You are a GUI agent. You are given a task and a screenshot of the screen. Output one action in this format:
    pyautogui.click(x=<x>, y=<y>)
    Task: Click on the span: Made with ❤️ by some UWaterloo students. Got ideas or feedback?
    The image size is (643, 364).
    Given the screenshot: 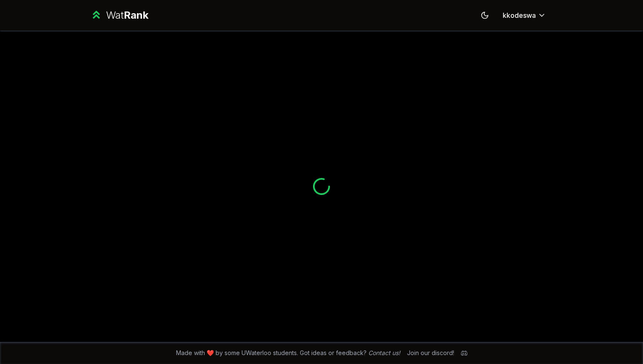 What is the action you would take?
    pyautogui.click(x=288, y=353)
    